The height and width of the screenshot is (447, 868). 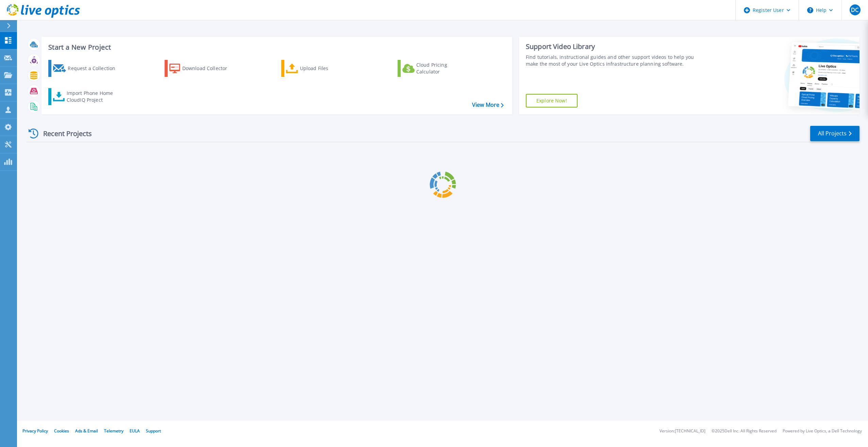 I want to click on a: Upload Files, so click(x=319, y=68).